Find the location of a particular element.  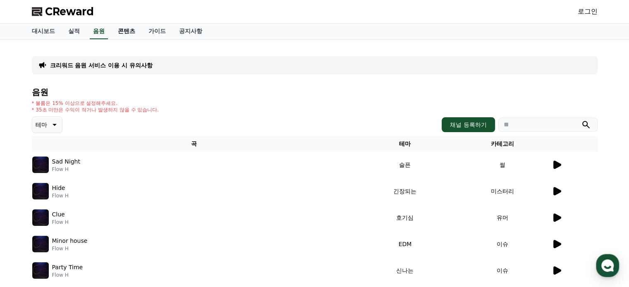

span: 설정 is located at coordinates (133, 234).